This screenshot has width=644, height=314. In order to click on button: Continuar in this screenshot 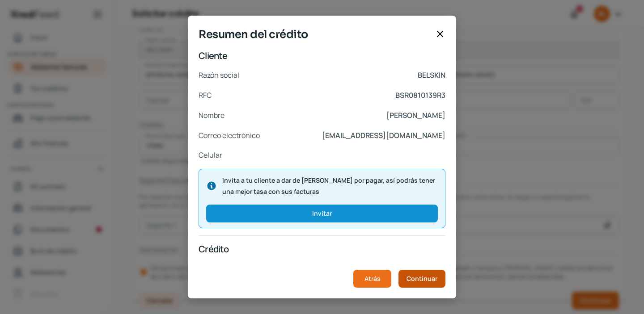, I will do `click(422, 279)`.